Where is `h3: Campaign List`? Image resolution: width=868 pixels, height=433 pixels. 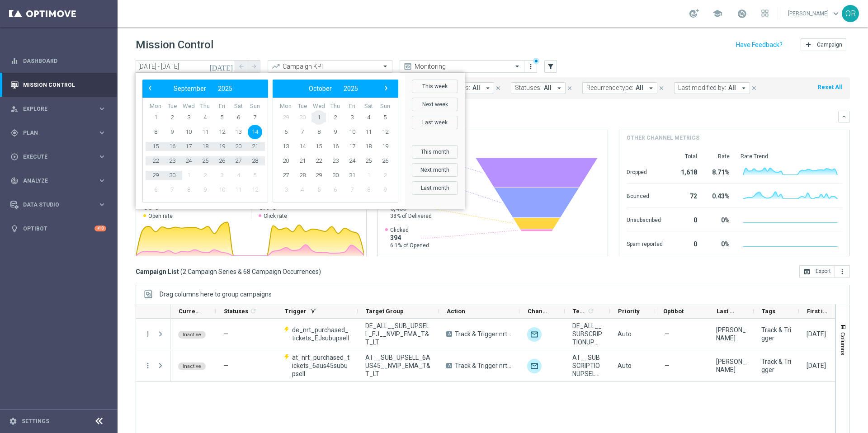 h3: Campaign List is located at coordinates (228, 272).